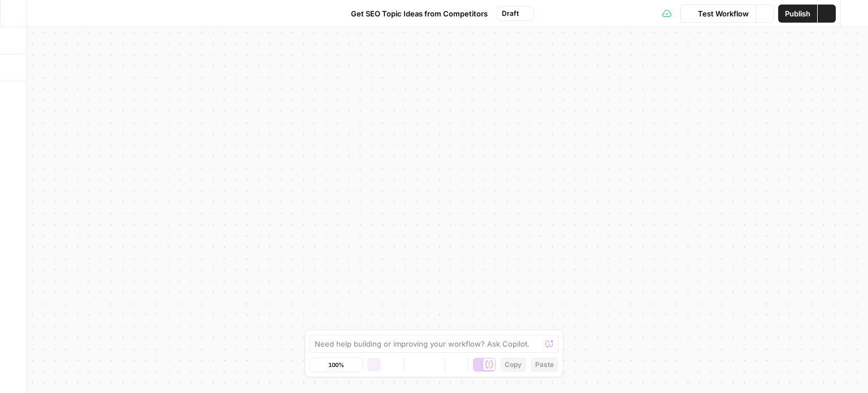 The height and width of the screenshot is (393, 868). I want to click on span: Publish, so click(797, 13).